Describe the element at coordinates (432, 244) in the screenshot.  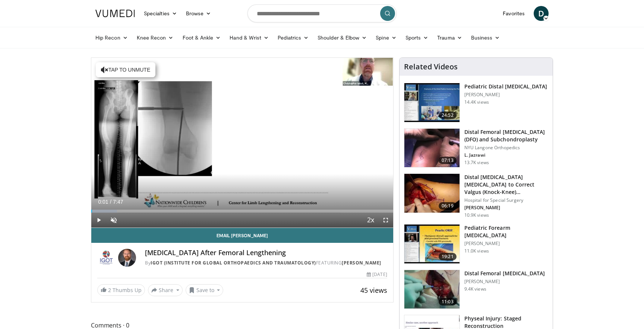
I see `img: 2a845b50-1aca-489d-b8cc-0e42b1fce61d.150x105_q85_crop-smart_upscale.jpg` at that location.